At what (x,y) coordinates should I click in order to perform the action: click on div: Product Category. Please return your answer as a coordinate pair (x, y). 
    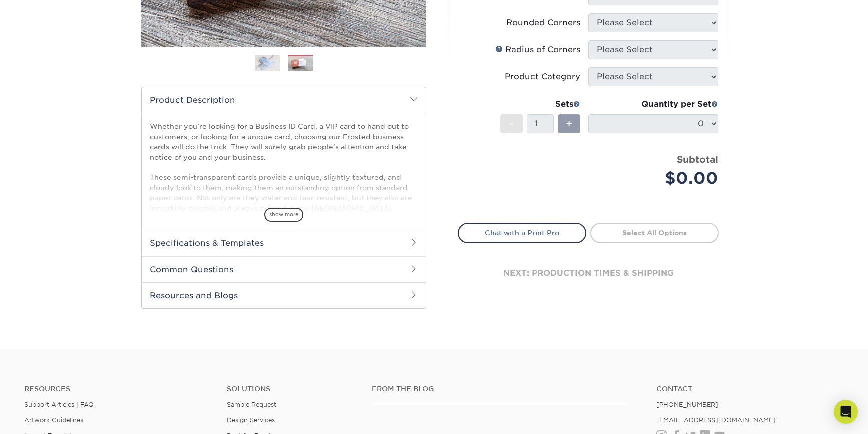
    Looking at the image, I should click on (542, 77).